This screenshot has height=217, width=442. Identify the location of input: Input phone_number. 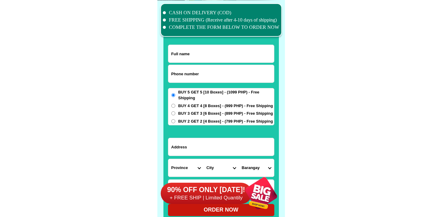
(221, 74).